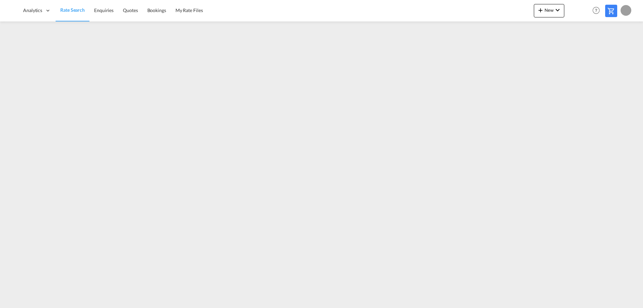 The height and width of the screenshot is (308, 643). Describe the element at coordinates (541, 10) in the screenshot. I see `md-icon: icon-plus 400-fg` at that location.